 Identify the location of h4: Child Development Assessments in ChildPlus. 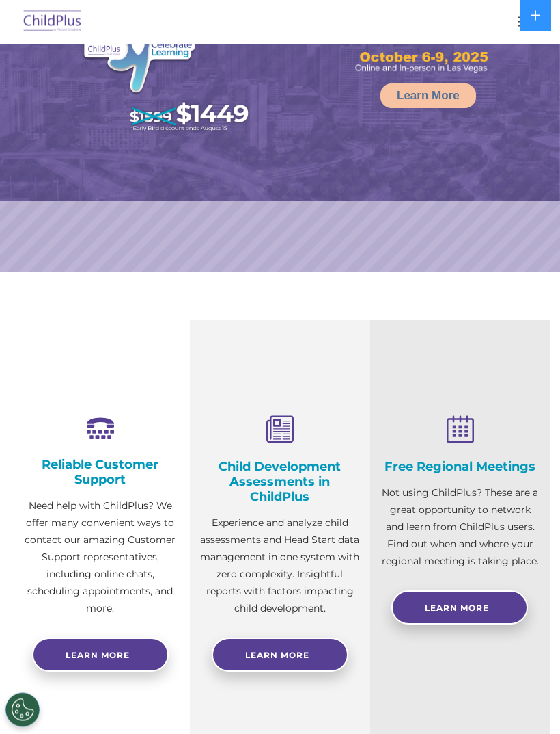
(280, 482).